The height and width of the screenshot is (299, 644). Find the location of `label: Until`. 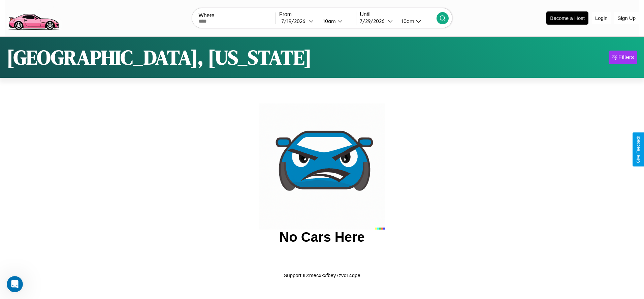

label: Until is located at coordinates (398, 15).